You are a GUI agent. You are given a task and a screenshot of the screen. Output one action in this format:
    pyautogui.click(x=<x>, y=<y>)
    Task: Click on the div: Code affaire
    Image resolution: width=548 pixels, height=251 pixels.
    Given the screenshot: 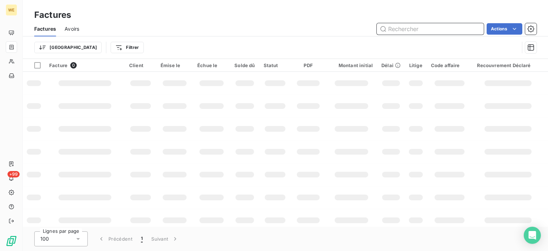 What is the action you would take?
    pyautogui.click(x=449, y=65)
    